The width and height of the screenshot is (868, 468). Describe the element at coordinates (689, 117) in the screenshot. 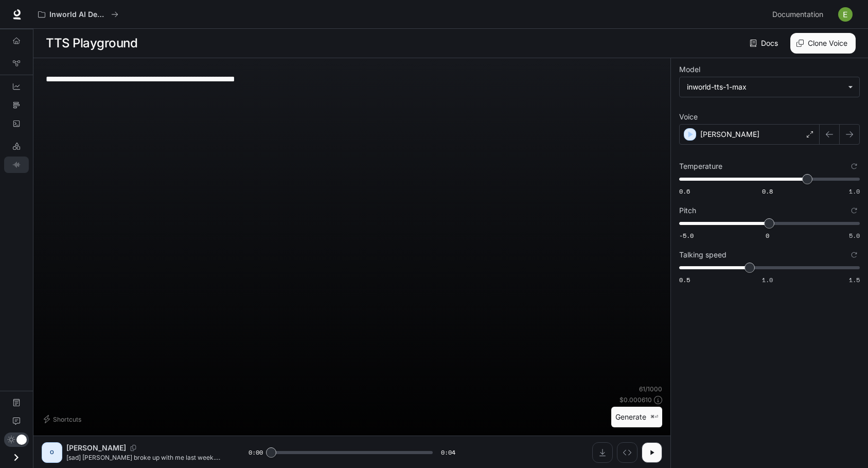

I see `p: Voice` at that location.